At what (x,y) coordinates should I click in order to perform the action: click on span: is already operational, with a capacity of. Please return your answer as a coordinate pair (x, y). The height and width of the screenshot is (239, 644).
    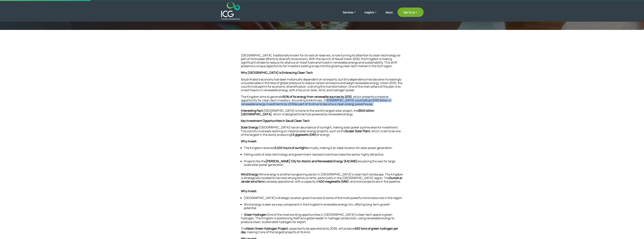
    Looking at the image, I should click on (291, 182).